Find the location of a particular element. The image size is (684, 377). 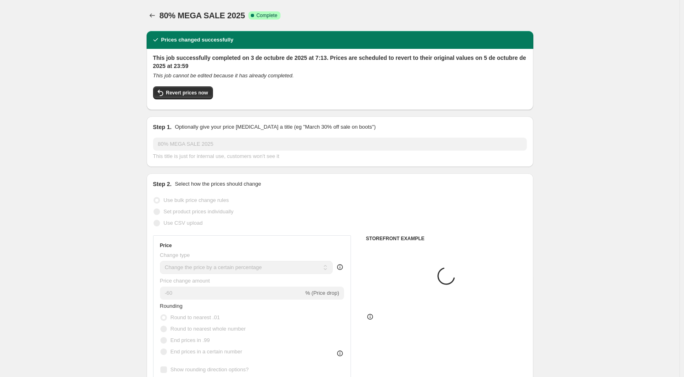

span: Change type is located at coordinates (175, 255).